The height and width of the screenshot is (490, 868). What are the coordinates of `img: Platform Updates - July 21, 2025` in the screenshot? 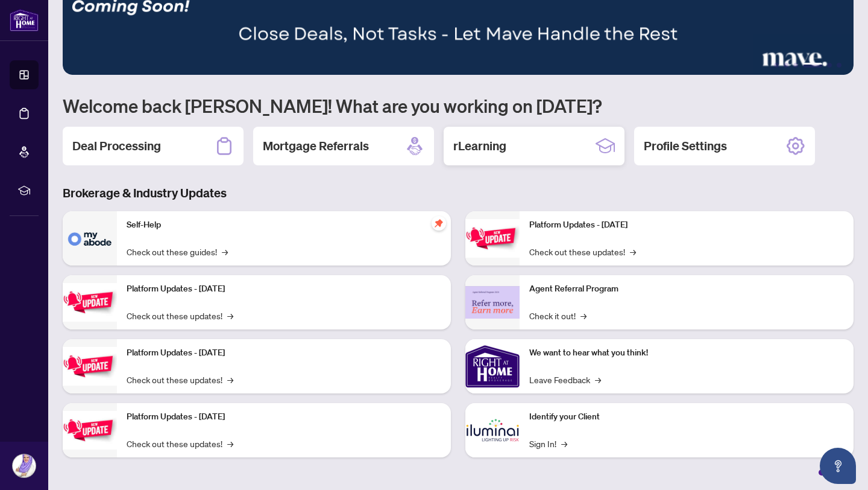 It's located at (90, 365).